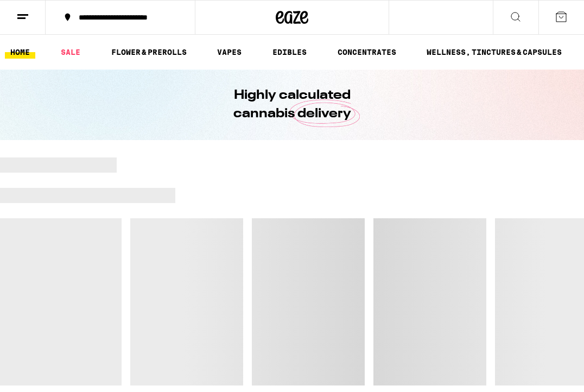 The width and height of the screenshot is (584, 392). What do you see at coordinates (494, 52) in the screenshot?
I see `a: WELLNESS, TINCTURES & CAPSULES` at bounding box center [494, 52].